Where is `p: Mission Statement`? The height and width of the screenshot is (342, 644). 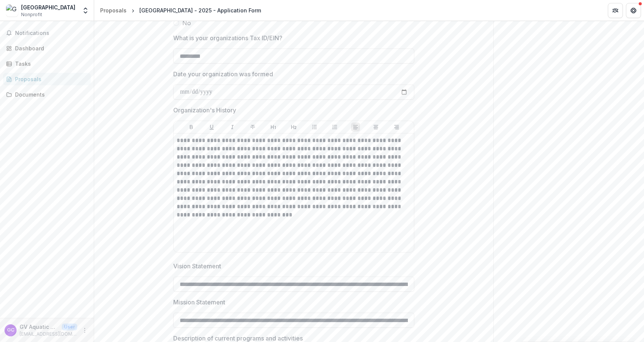 p: Mission Statement is located at coordinates (199, 302).